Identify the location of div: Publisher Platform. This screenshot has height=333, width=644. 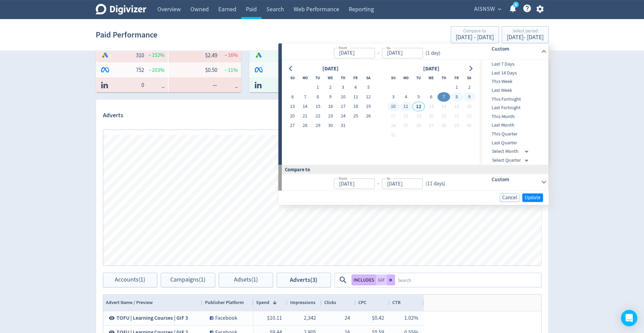
(224, 303).